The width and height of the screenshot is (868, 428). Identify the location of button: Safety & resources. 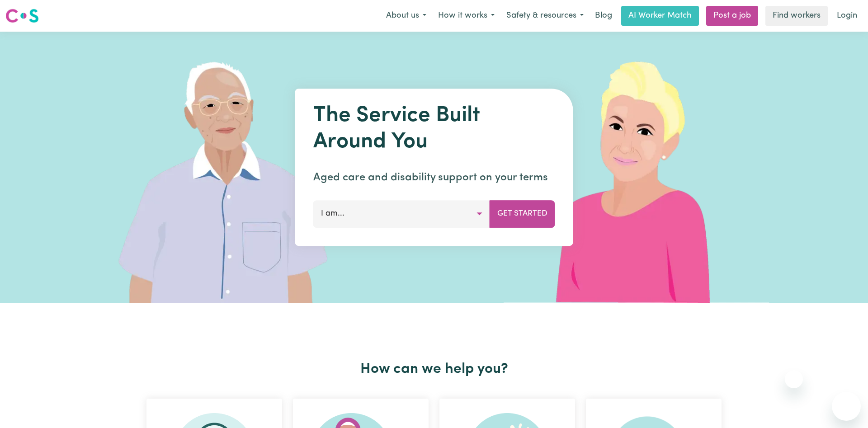
(545, 16).